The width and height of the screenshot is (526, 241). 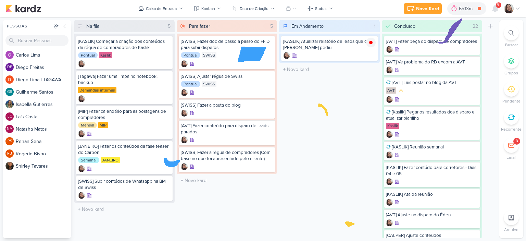 What do you see at coordinates (391, 90) in the screenshot?
I see `div: AVT` at bounding box center [391, 90].